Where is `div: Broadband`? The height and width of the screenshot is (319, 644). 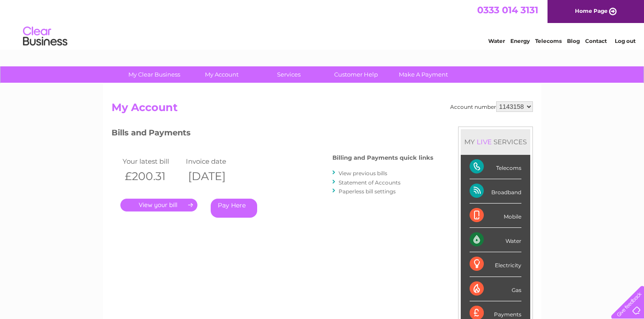
div: Broadband is located at coordinates (495, 191).